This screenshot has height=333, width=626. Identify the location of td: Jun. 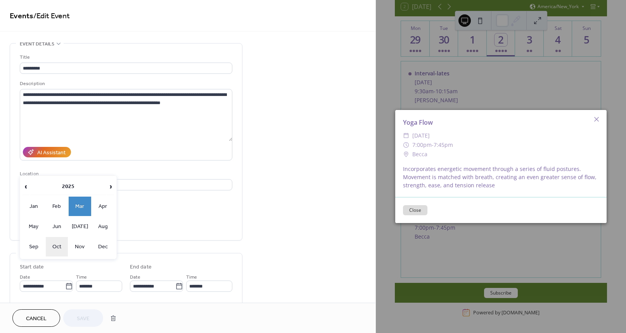
(57, 226).